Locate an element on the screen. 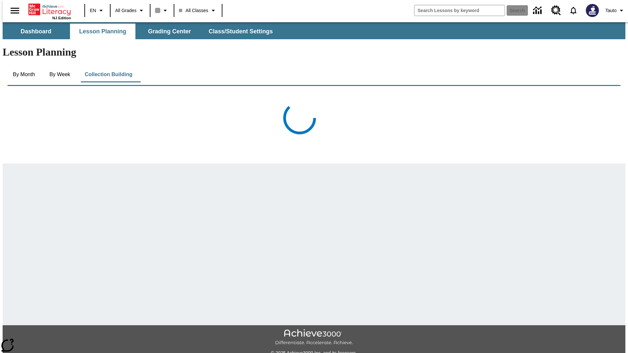 This screenshot has height=353, width=628. a: Resource Center, Will open in new tab is located at coordinates (556, 10).